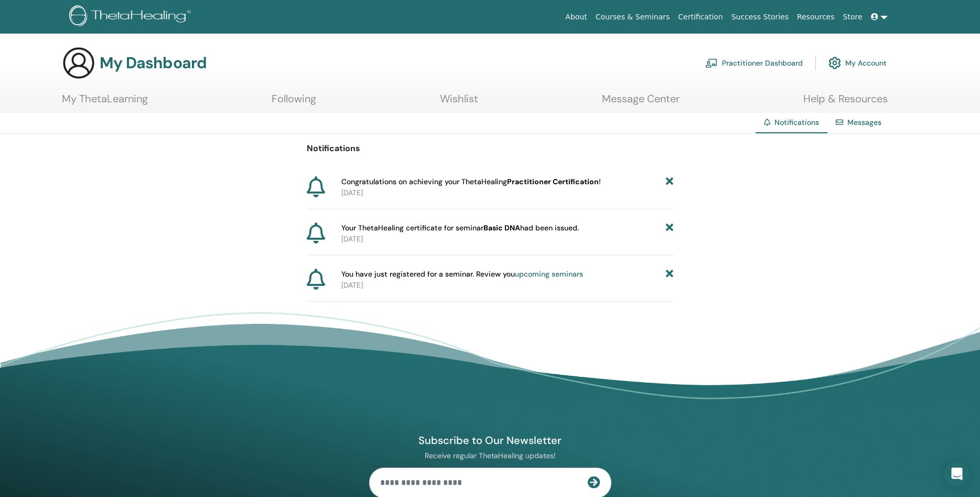 This screenshot has height=497, width=980. Describe the element at coordinates (490, 455) in the screenshot. I see `p: Receive regular ThetaHealing updates!` at that location.